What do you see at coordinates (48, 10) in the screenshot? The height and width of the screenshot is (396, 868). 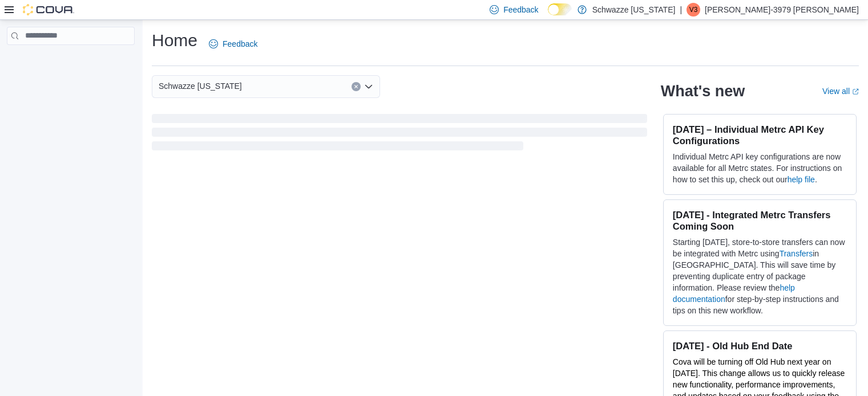 I see `img: Cova` at bounding box center [48, 10].